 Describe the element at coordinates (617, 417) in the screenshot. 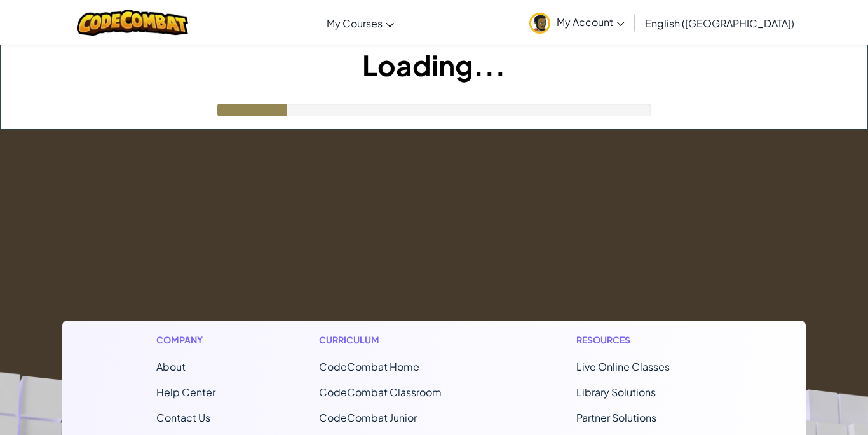

I see `a: Partner Solutions` at that location.